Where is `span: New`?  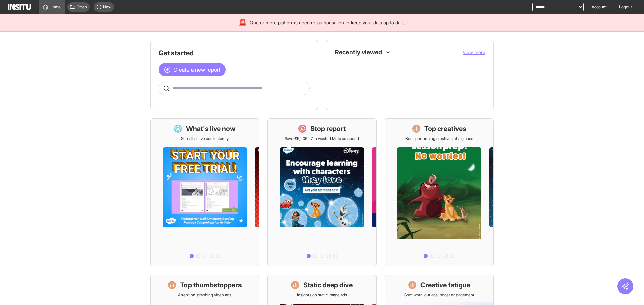 span: New is located at coordinates (107, 7).